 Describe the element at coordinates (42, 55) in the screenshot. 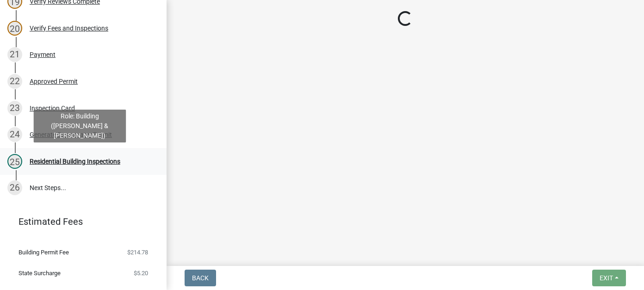

I see `div: Payment` at that location.